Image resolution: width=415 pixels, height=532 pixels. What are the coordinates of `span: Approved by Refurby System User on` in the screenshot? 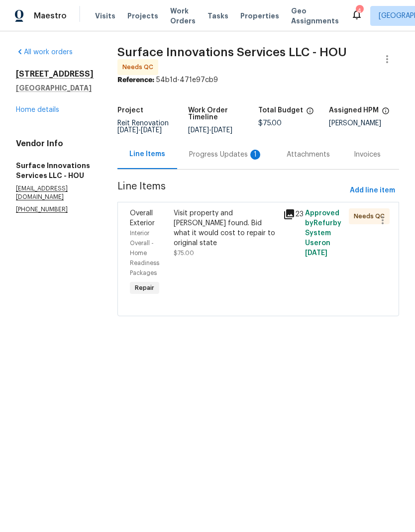 It's located at (323, 233).